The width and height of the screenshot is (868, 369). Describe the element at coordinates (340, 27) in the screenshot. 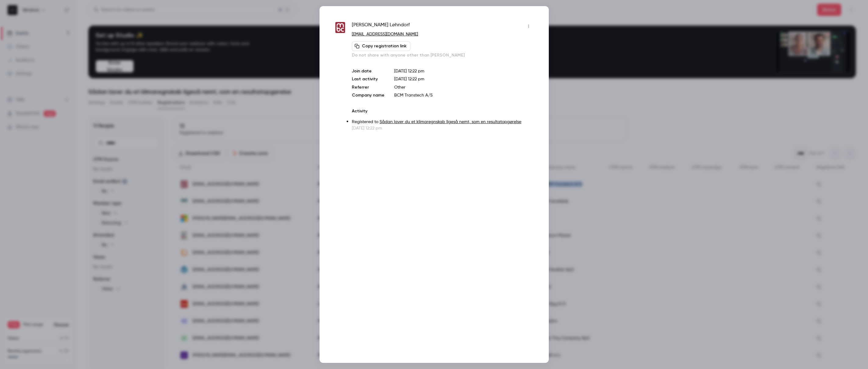

I see `img: bcm.dk` at that location.